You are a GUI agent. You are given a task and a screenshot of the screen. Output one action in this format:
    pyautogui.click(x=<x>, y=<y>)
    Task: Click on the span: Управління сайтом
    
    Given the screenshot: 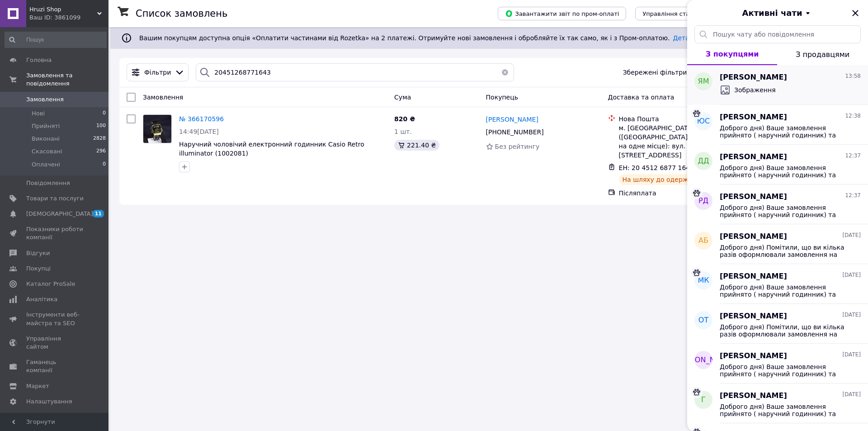 What is the action you would take?
    pyautogui.click(x=55, y=343)
    